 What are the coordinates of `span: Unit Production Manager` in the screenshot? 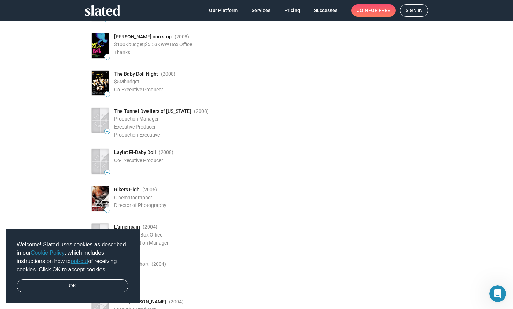 It's located at (141, 243).